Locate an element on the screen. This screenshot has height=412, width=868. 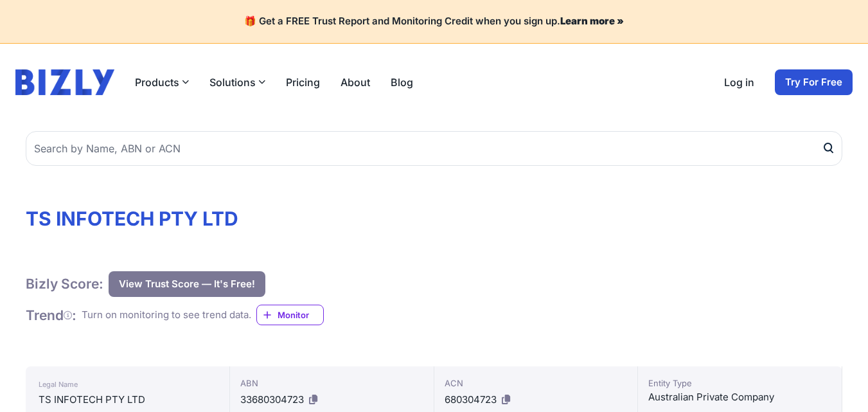
h4: 🎁 Get a FREE Trust Report and Monitoring Credit when you sign up. is located at coordinates (434, 21).